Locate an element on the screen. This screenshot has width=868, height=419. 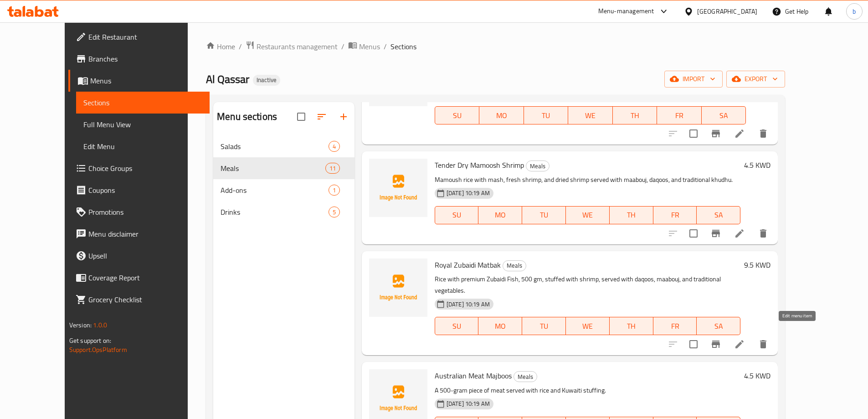
h6: 9.5 KWD is located at coordinates (758, 265).